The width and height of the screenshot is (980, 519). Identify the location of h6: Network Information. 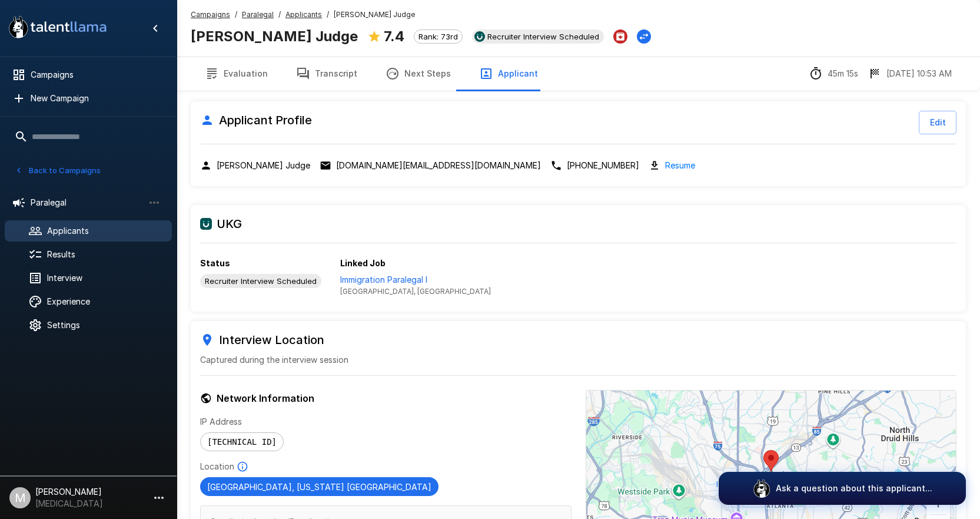
(386, 398).